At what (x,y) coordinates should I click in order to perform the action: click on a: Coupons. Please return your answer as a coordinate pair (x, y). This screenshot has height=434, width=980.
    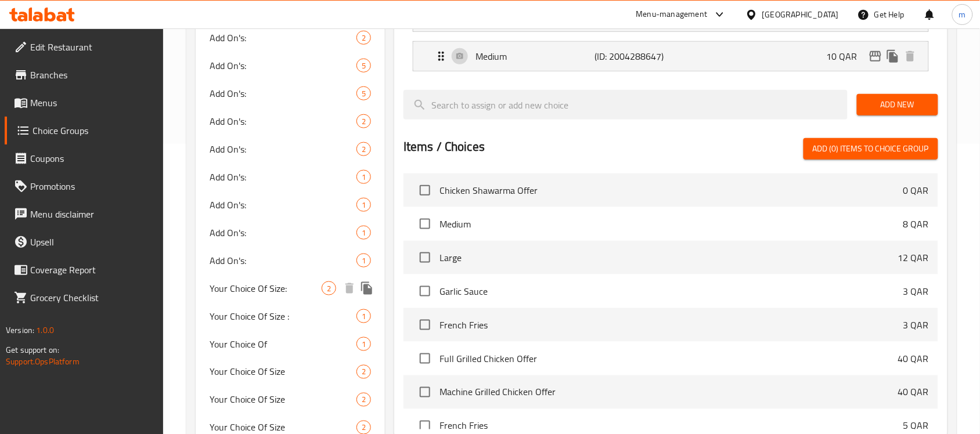
    Looking at the image, I should click on (84, 159).